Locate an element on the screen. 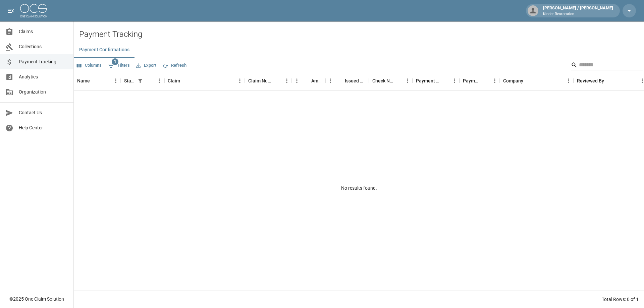  span: Help Center is located at coordinates (44, 128).